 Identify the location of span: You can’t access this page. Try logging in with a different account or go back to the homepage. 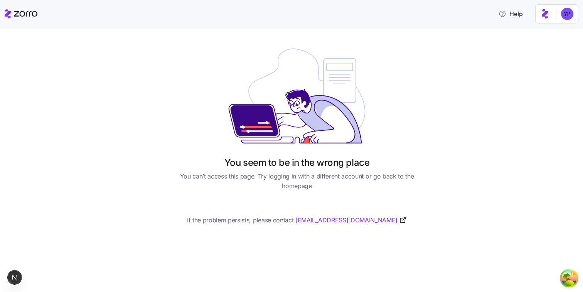
(297, 182).